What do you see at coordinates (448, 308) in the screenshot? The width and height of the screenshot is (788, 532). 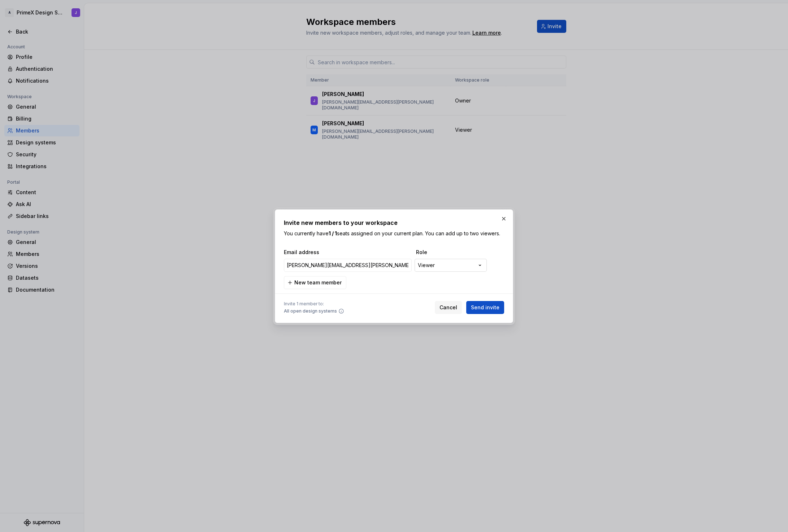 I see `span: Cancel` at bounding box center [448, 308].